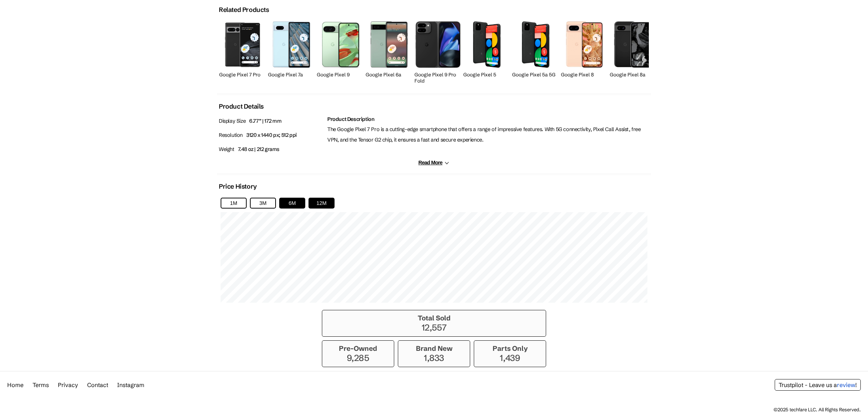  I want to click on img: Google Pixel 8, so click(585, 44).